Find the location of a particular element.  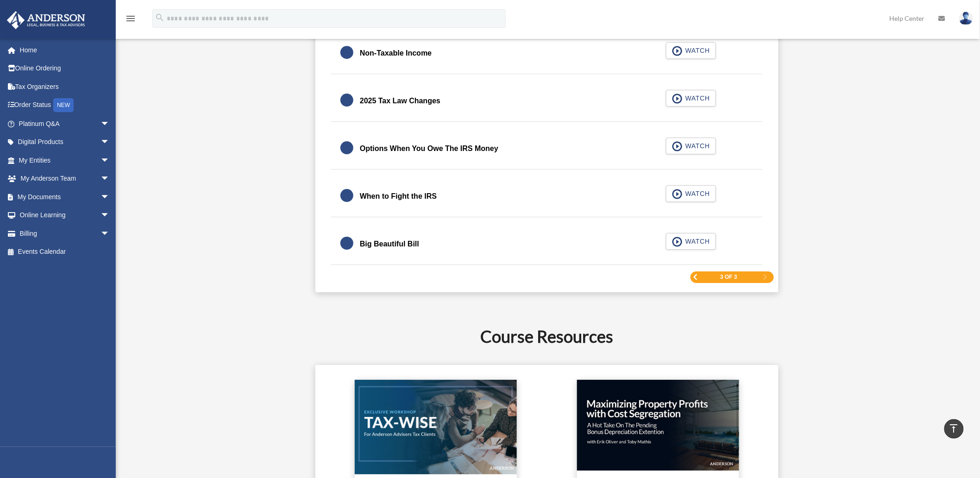

img: taxwise-replay.png is located at coordinates (436, 427).